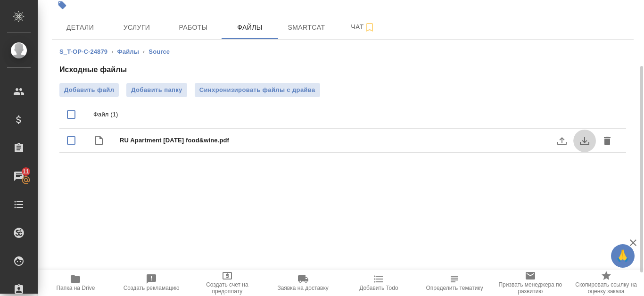 Image resolution: width=644 pixels, height=296 pixels. I want to click on a: Source, so click(159, 51).